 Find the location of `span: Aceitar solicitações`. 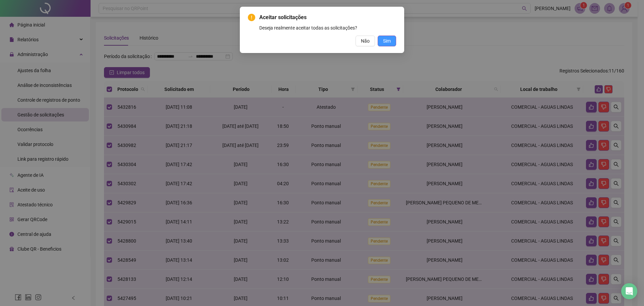

span: Aceitar solicitações is located at coordinates (328, 18).